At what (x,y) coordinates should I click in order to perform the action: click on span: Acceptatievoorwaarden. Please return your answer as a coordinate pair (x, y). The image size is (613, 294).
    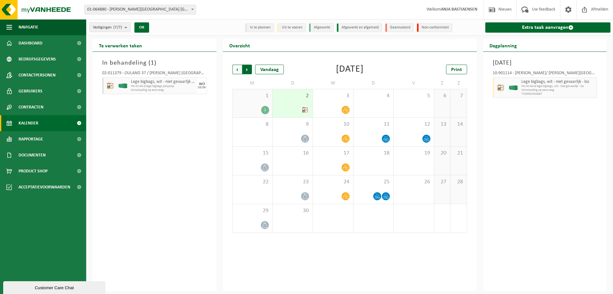
    Looking at the image, I should click on (44, 187).